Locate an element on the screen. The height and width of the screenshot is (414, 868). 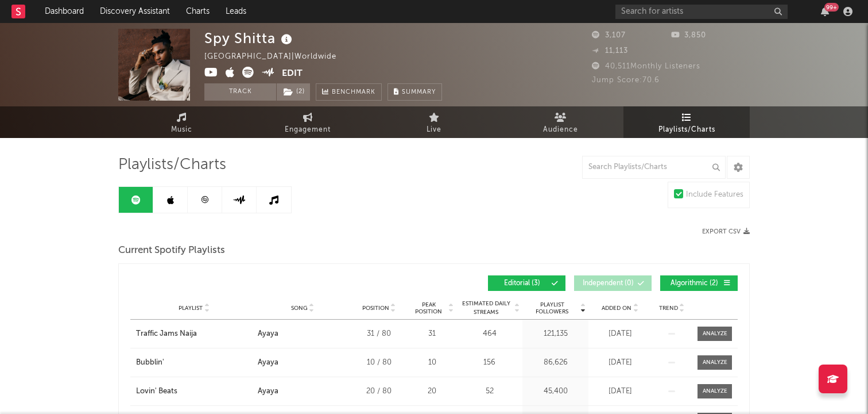
div: Include Features is located at coordinates (715, 195).